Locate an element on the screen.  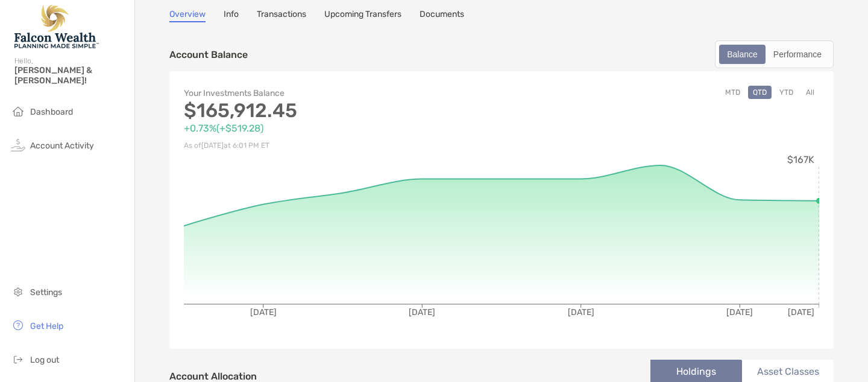
img: activity icon is located at coordinates (18, 144).